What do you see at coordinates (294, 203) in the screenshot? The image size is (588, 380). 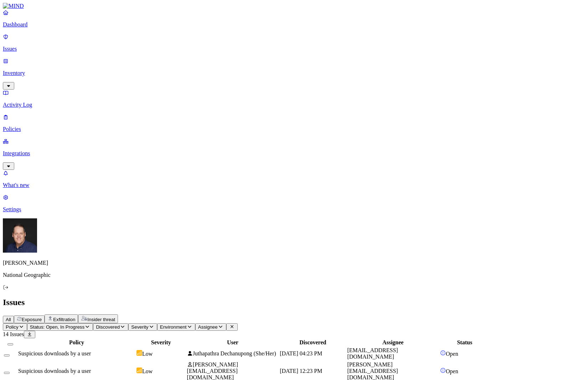 I see `a: Settings` at bounding box center [294, 203].